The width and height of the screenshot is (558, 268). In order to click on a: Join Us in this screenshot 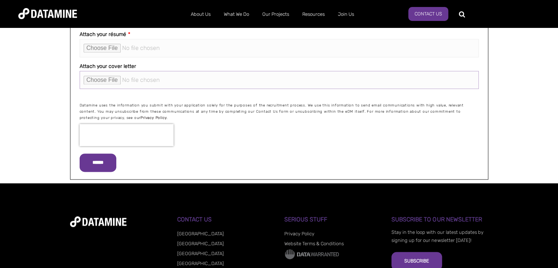, I will do `click(346, 14)`.